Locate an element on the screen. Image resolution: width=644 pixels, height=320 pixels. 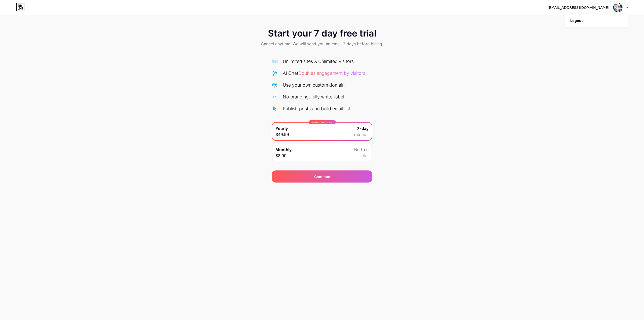
div: Unlimited sites & Unlimited visitors is located at coordinates (318, 61).